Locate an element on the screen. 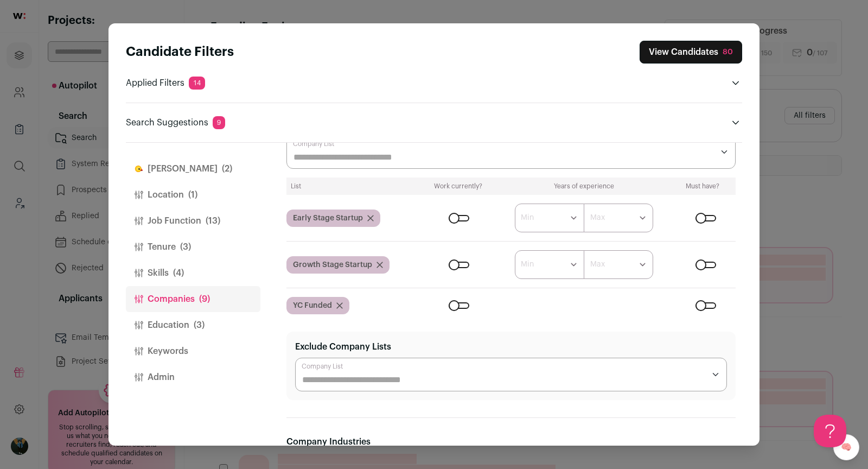  div: 80 is located at coordinates (727, 52).